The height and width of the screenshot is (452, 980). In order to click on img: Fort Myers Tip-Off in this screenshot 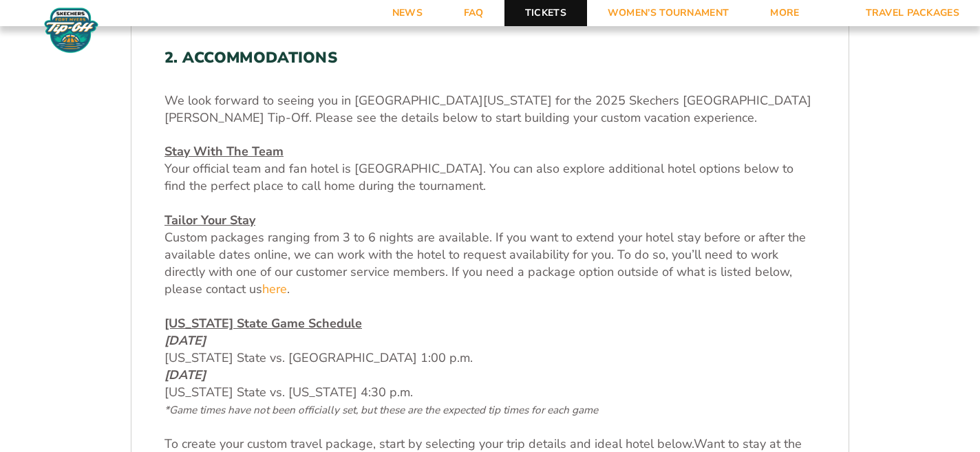, I will do `click(71, 30)`.